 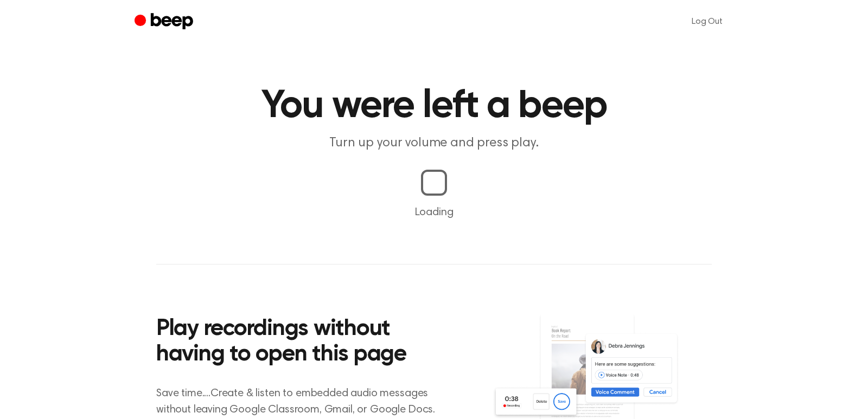 I want to click on p: Turn up your volume and press play., so click(x=434, y=143).